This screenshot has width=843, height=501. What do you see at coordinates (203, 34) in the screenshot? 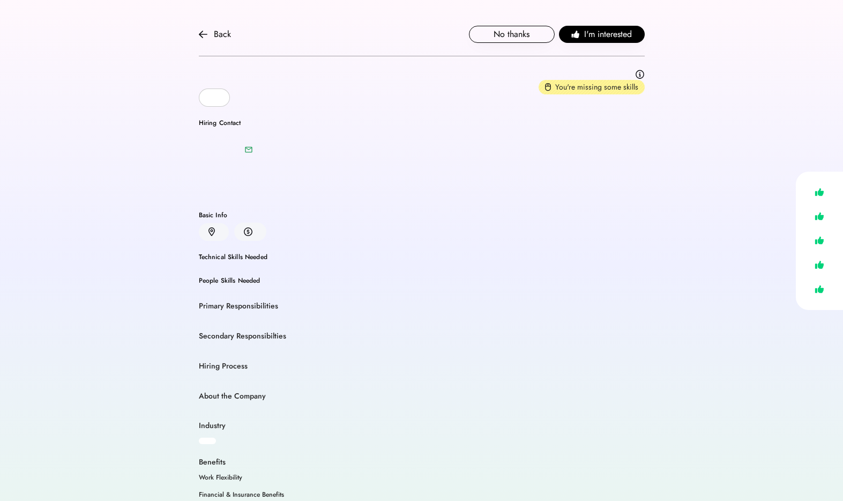
I see `img: arrow-back.svg` at bounding box center [203, 34].